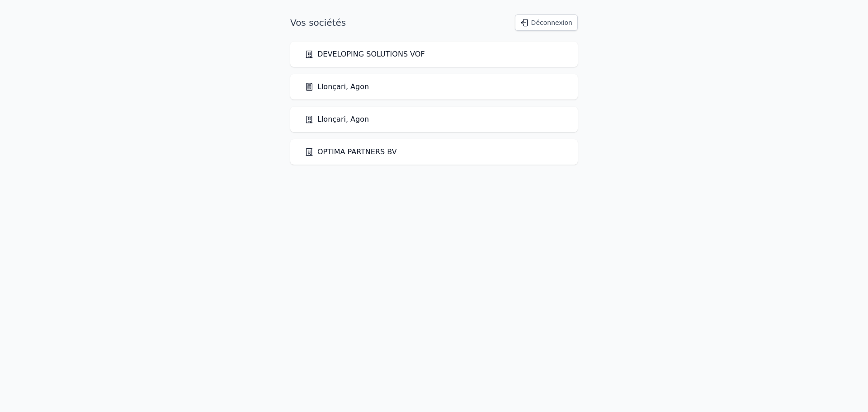 This screenshot has width=868, height=412. What do you see at coordinates (365, 54) in the screenshot?
I see `a: DEVELOPING SOLUTIONS VOF` at bounding box center [365, 54].